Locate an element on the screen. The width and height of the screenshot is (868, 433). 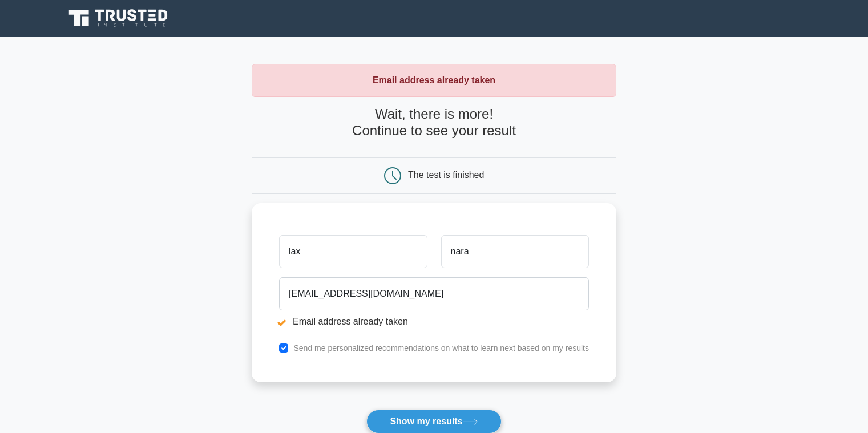
label: Send me personalized recommendations on what to learn next based on my results is located at coordinates (441, 348).